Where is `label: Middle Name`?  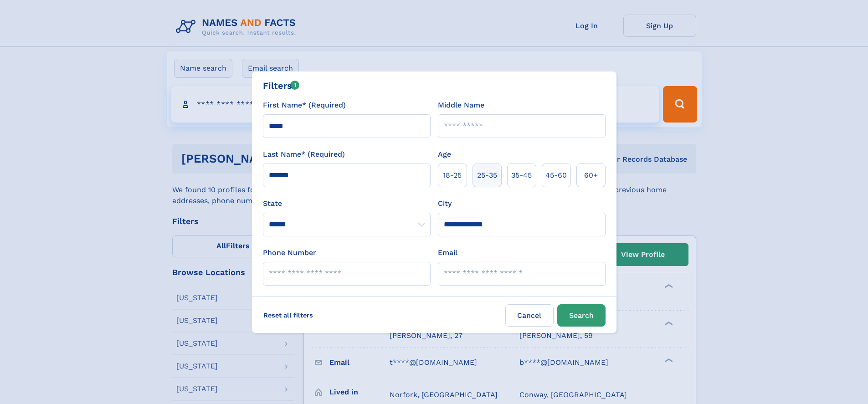
label: Middle Name is located at coordinates (461, 105).